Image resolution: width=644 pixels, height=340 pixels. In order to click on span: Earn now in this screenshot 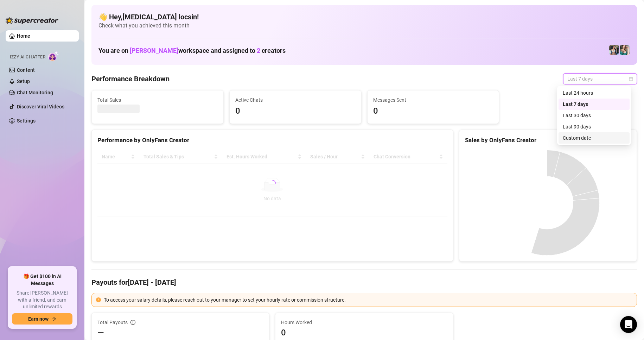, I will do `click(38, 319)`.